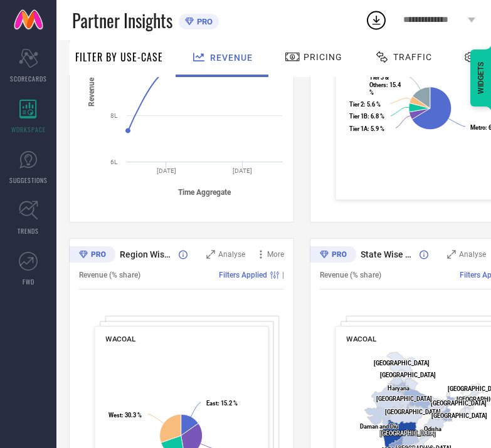 The image size is (491, 448). Describe the element at coordinates (115, 415) in the screenshot. I see `tspan: West` at that location.